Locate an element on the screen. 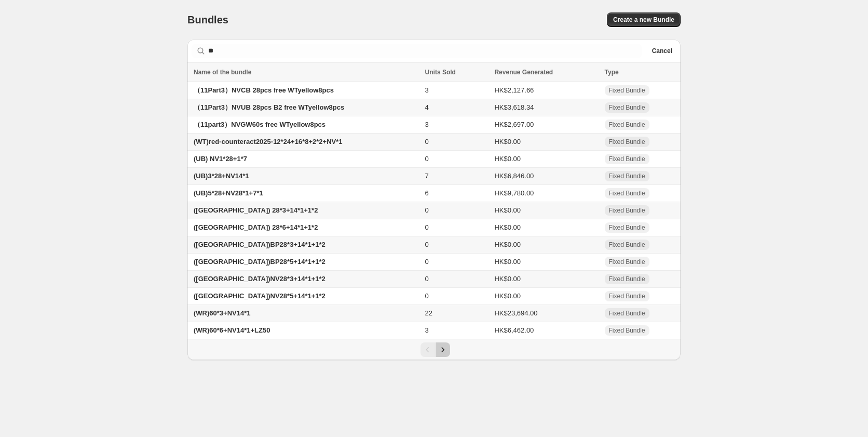  span: （11Part3）NVCB 28pcs free WTyellow8pcs is located at coordinates (263, 90).